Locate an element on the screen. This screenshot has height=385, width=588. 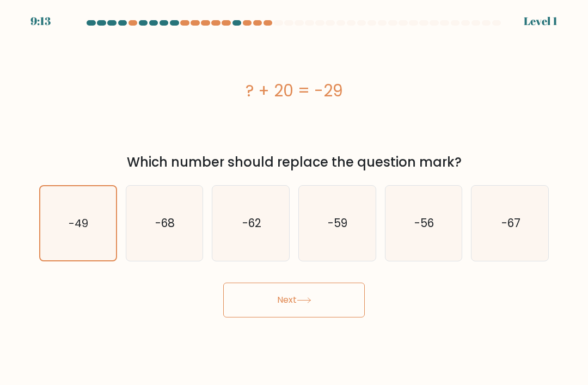
div: Level 1 is located at coordinates (540, 21).